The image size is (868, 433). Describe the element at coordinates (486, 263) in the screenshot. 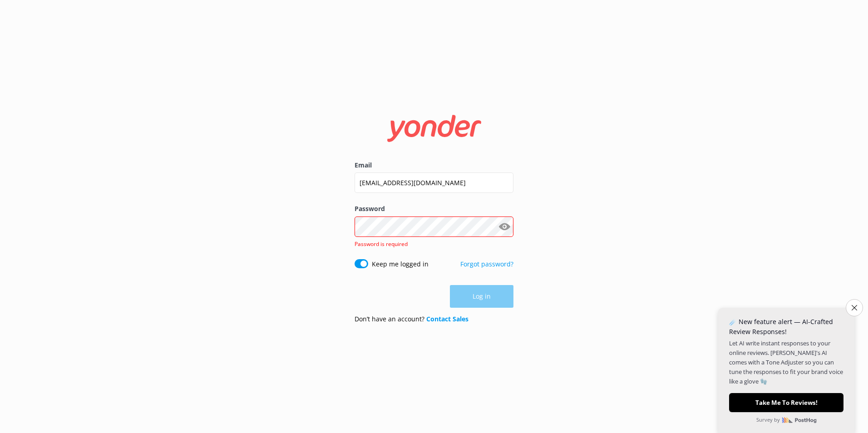

I see `a: Forgot password?` at that location.